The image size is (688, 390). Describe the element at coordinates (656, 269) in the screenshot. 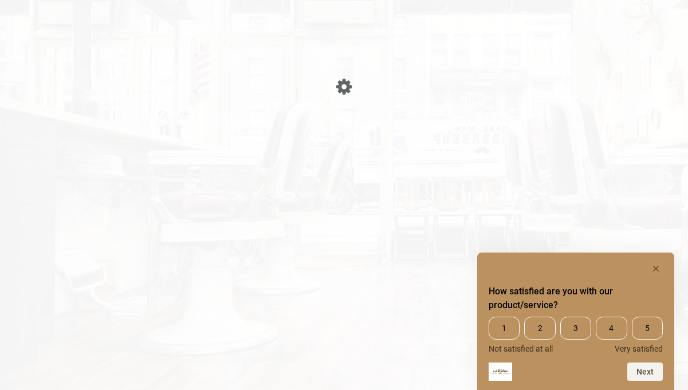

I see `button: Hide survey` at that location.